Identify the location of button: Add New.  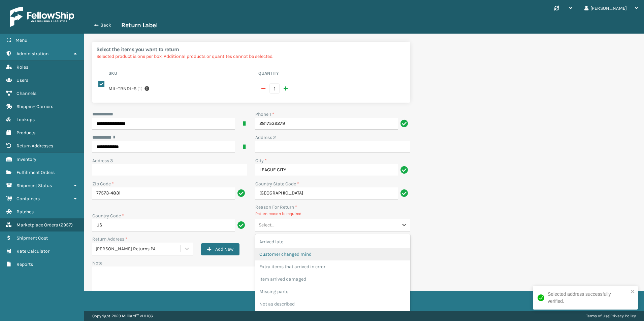
(220, 250).